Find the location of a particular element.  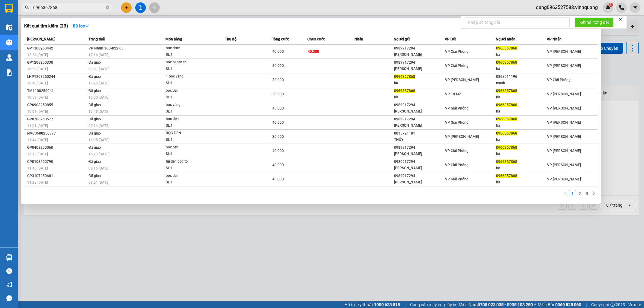

span: Chưa cước is located at coordinates (316, 39).